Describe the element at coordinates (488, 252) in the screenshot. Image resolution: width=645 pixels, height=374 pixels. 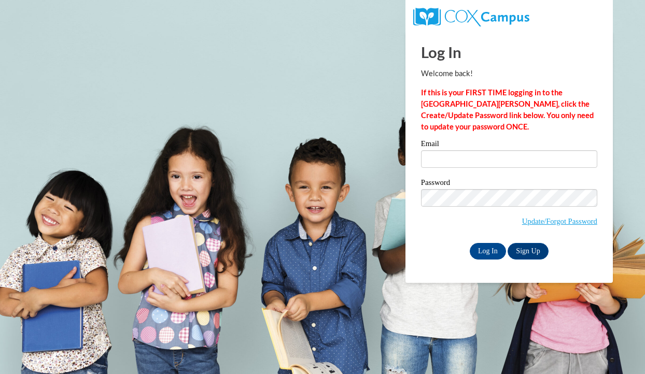
I see `input: Log In` at that location.